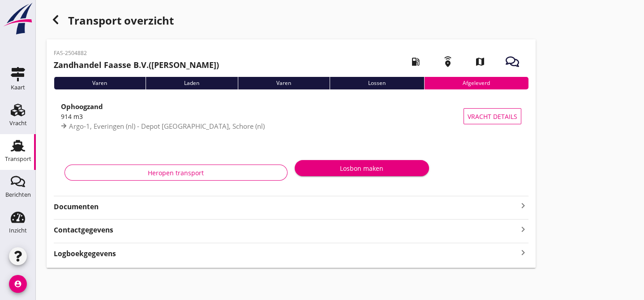 The height and width of the screenshot is (300, 644). Describe the element at coordinates (492, 116) in the screenshot. I see `button: Vracht details` at that location.